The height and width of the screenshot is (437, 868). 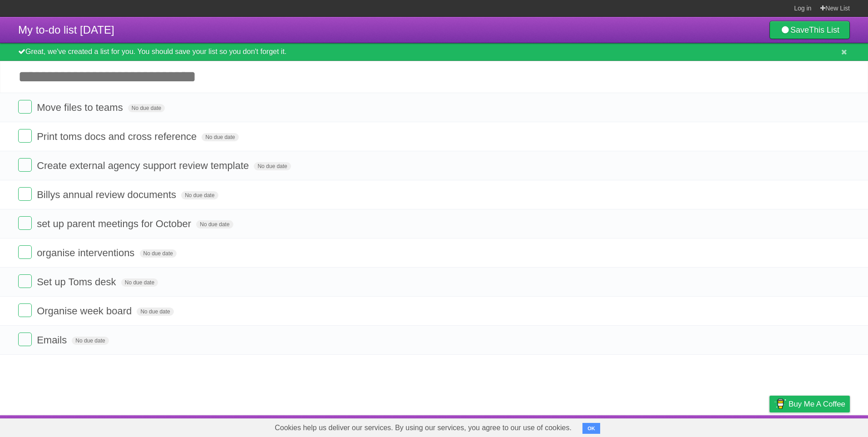 What do you see at coordinates (423, 428) in the screenshot?
I see `span: Cookies help us deliver our services. By using our services, you agree to our use of cookies.` at bounding box center [423, 428].